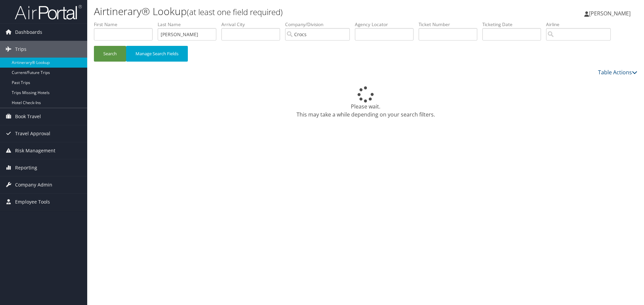  What do you see at coordinates (26, 168) in the screenshot?
I see `span: Reporting` at bounding box center [26, 168].